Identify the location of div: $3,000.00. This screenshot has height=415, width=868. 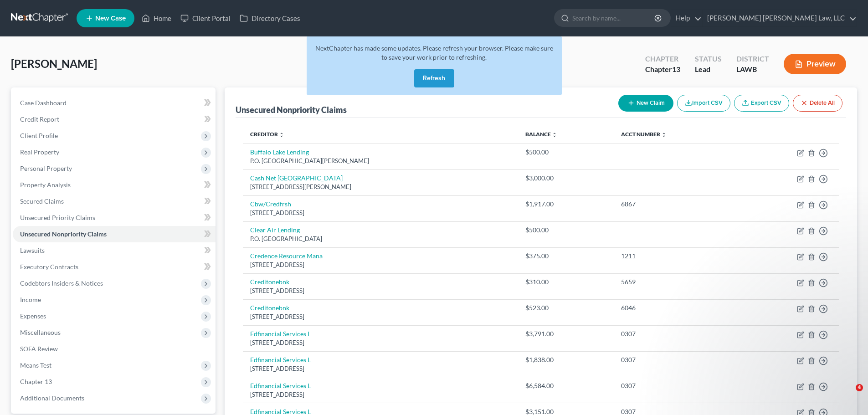
(566, 178).